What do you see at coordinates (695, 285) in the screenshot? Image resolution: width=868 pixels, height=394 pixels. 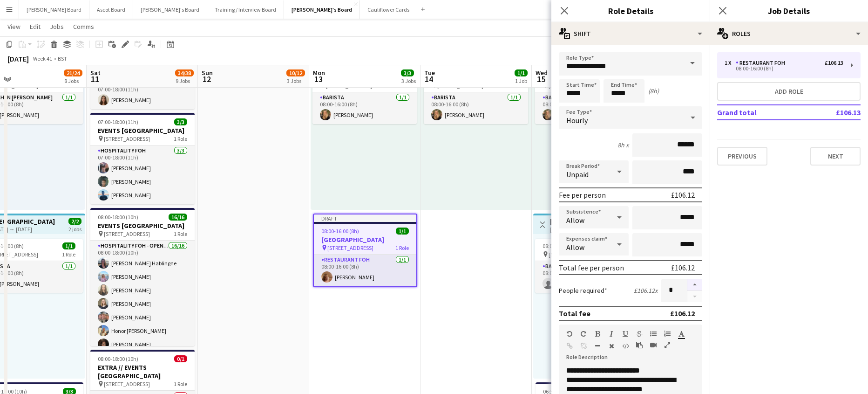 I see `button: Increase` at bounding box center [695, 285].